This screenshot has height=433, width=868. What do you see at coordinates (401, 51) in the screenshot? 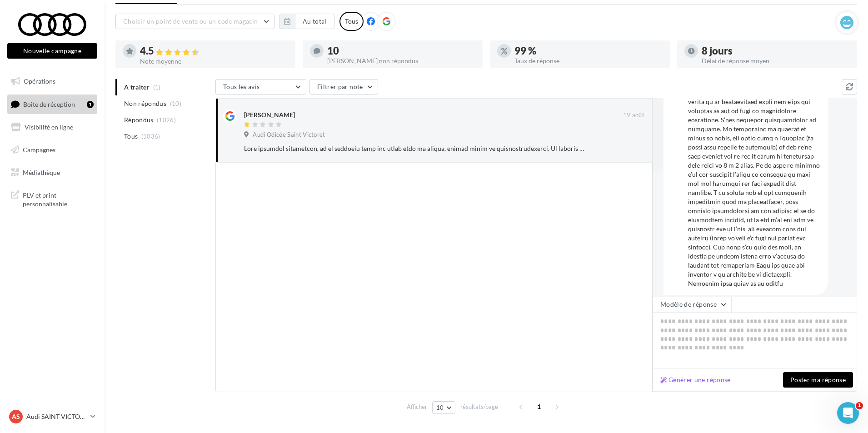
I see `div: 10` at bounding box center [401, 51].